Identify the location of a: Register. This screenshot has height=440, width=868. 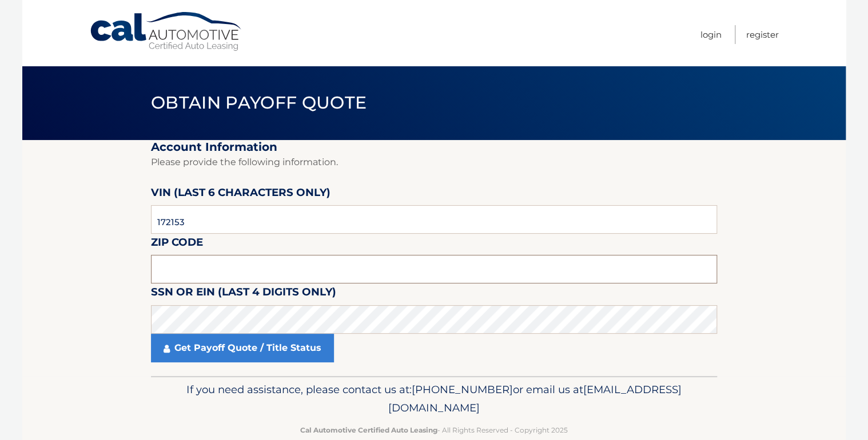
(762, 35).